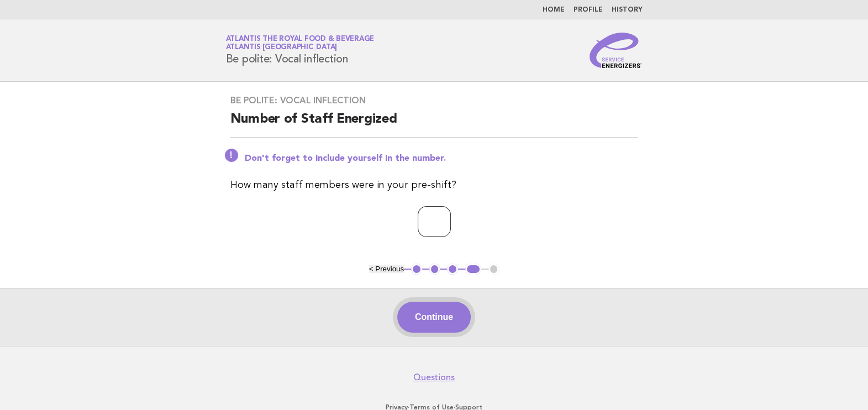 The height and width of the screenshot is (410, 868). Describe the element at coordinates (435, 269) in the screenshot. I see `button: 2` at that location.